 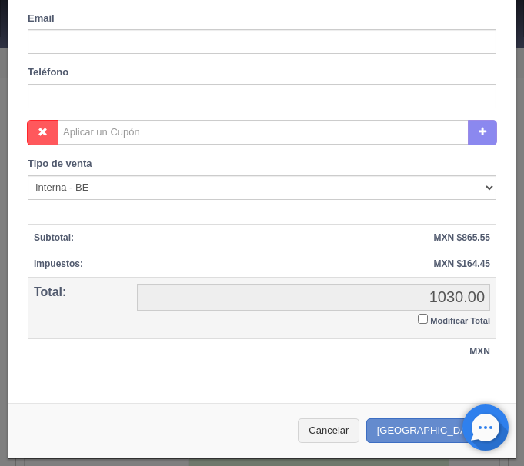 What do you see at coordinates (48, 72) in the screenshot?
I see `label: Teléfono` at bounding box center [48, 72].